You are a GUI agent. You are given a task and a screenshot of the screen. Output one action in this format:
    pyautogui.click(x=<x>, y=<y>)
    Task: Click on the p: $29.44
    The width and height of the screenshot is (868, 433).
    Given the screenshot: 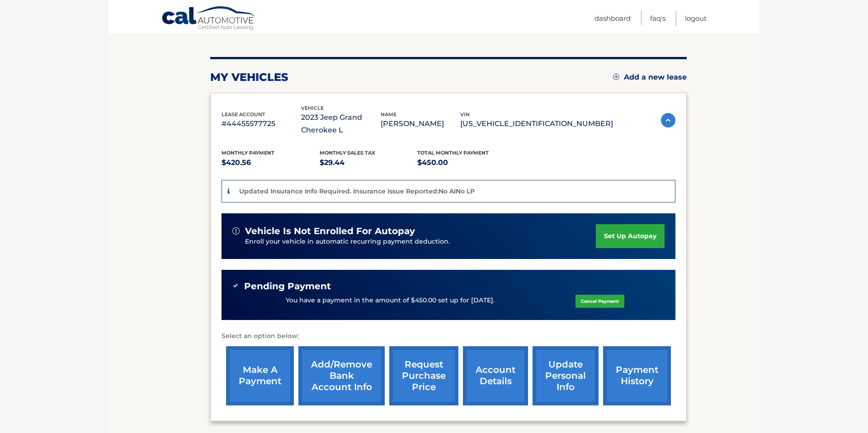 What is the action you would take?
    pyautogui.click(x=368, y=163)
    